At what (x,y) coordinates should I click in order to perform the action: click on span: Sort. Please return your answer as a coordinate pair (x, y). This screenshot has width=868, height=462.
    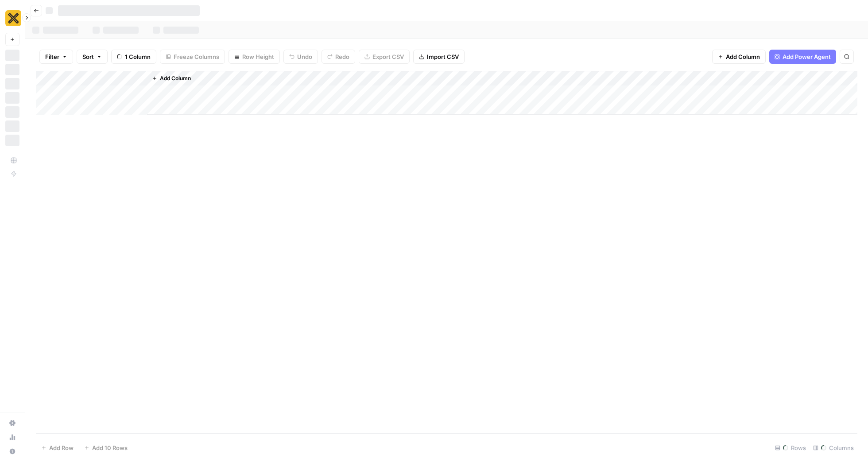
    Looking at the image, I should click on (88, 56).